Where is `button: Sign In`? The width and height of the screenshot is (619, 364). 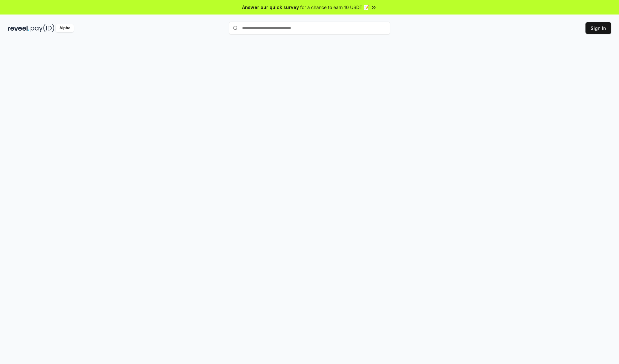 button: Sign In is located at coordinates (598, 28).